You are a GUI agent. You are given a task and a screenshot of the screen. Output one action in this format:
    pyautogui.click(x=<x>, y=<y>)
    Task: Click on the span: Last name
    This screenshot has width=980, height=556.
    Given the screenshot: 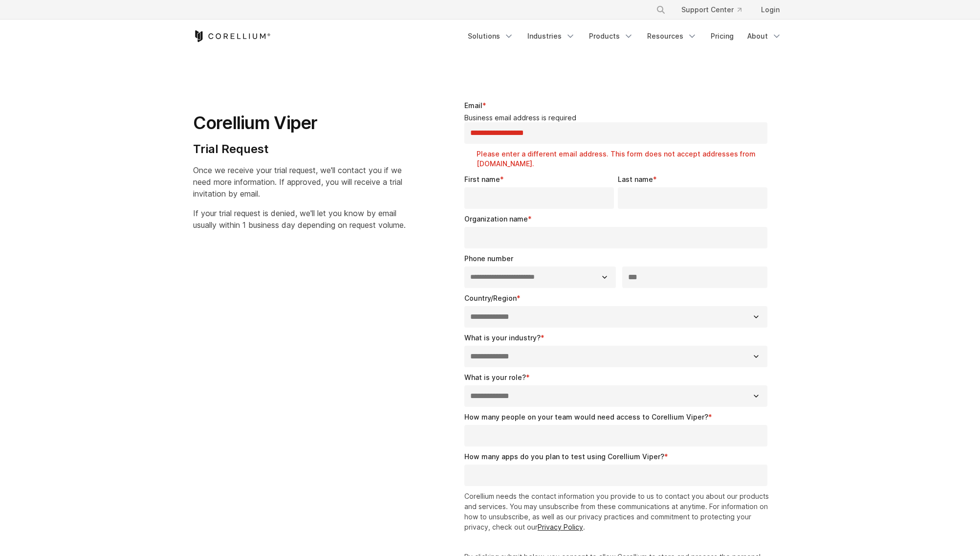 What is the action you would take?
    pyautogui.click(x=636, y=179)
    